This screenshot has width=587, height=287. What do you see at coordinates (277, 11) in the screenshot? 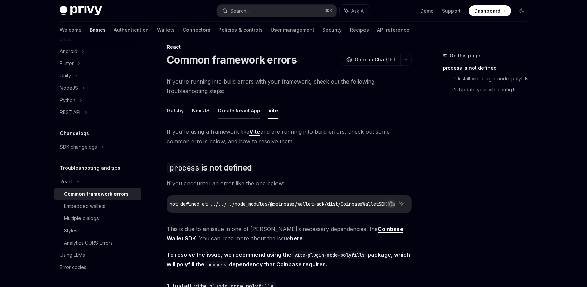
I see `button: Search...⌘K` at bounding box center [277, 11].